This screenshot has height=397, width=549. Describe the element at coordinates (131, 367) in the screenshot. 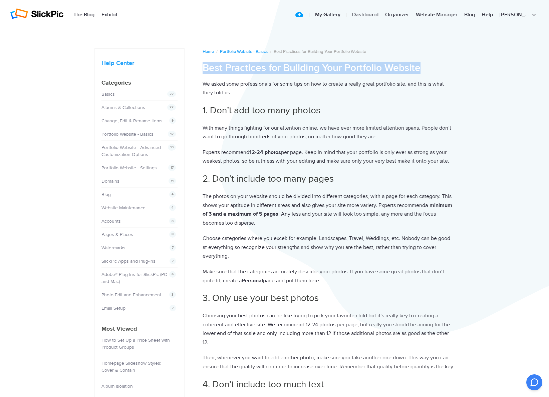

I see `a: Homepage Slideshow Styles: Cover & Contain` at that location.